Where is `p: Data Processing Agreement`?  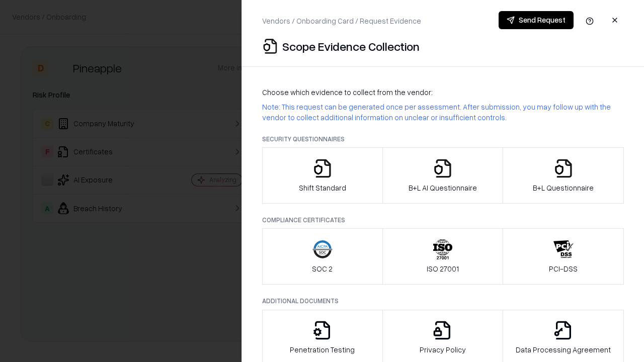
p: Data Processing Agreement is located at coordinates (563, 350).